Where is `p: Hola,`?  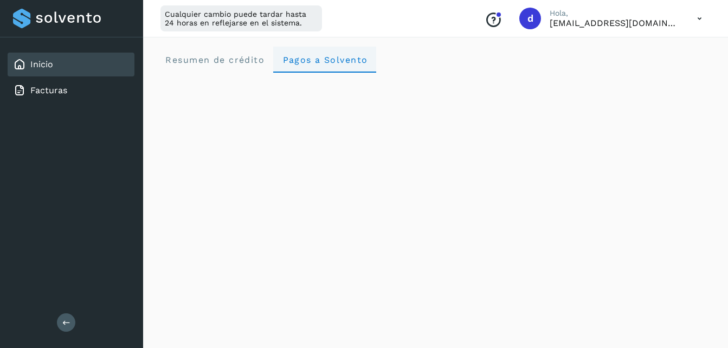
p: Hola, is located at coordinates (615, 13).